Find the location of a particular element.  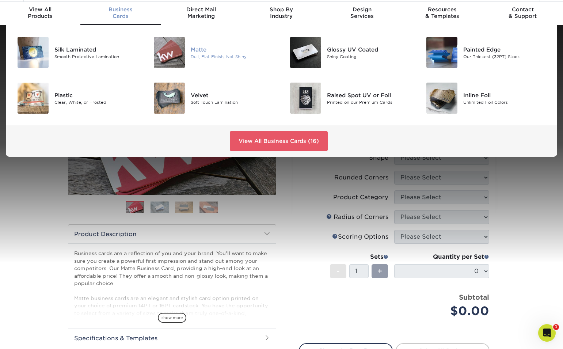

div: Unlimited Foil Colors is located at coordinates (506, 102).